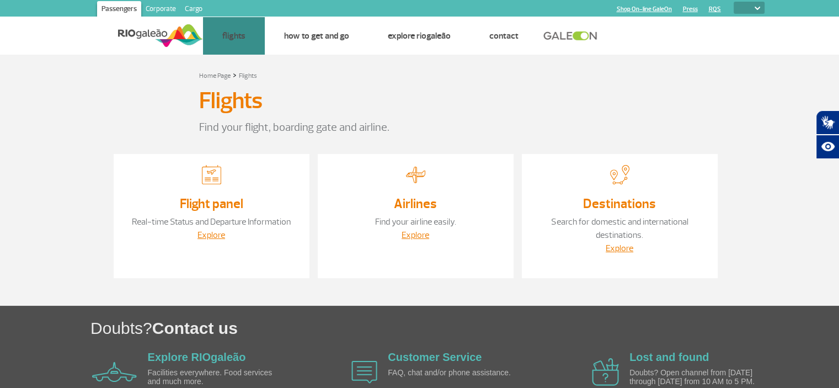  What do you see at coordinates (451, 372) in the screenshot?
I see `p: FAQ, chat and/or phone assistance.` at bounding box center [451, 372].